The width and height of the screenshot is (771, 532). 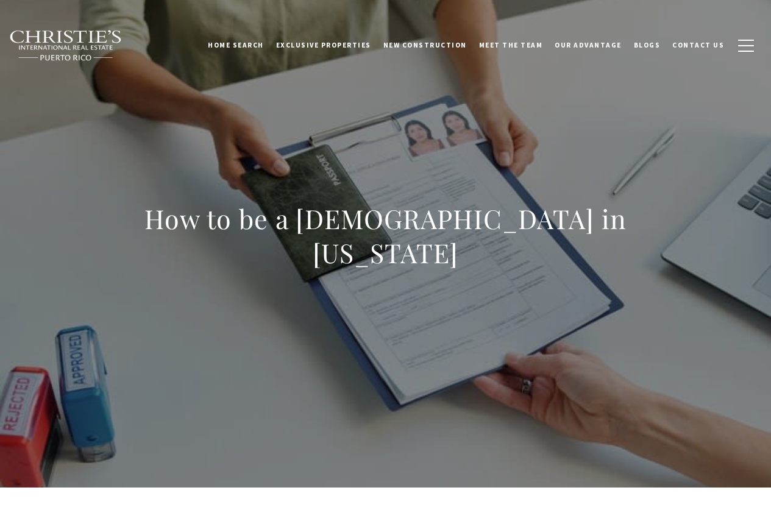 What do you see at coordinates (698, 45) in the screenshot?
I see `span: Contact Us` at bounding box center [698, 45].